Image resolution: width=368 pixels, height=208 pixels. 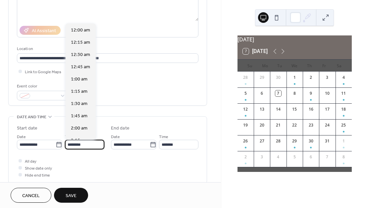 I want to click on div: Location, so click(x=107, y=49).